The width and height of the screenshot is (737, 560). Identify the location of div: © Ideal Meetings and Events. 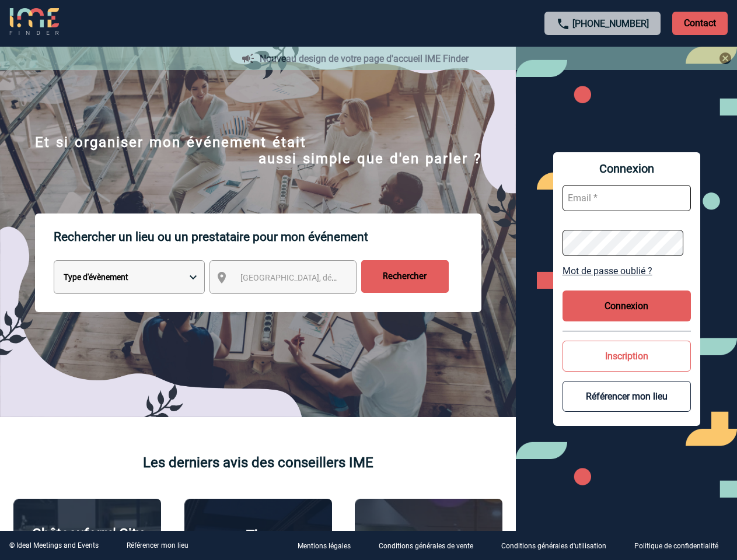
(54, 545).